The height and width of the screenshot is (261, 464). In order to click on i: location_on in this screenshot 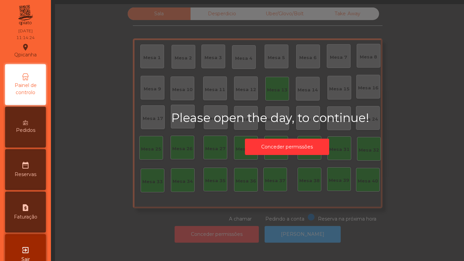, I will do `click(25, 47)`.